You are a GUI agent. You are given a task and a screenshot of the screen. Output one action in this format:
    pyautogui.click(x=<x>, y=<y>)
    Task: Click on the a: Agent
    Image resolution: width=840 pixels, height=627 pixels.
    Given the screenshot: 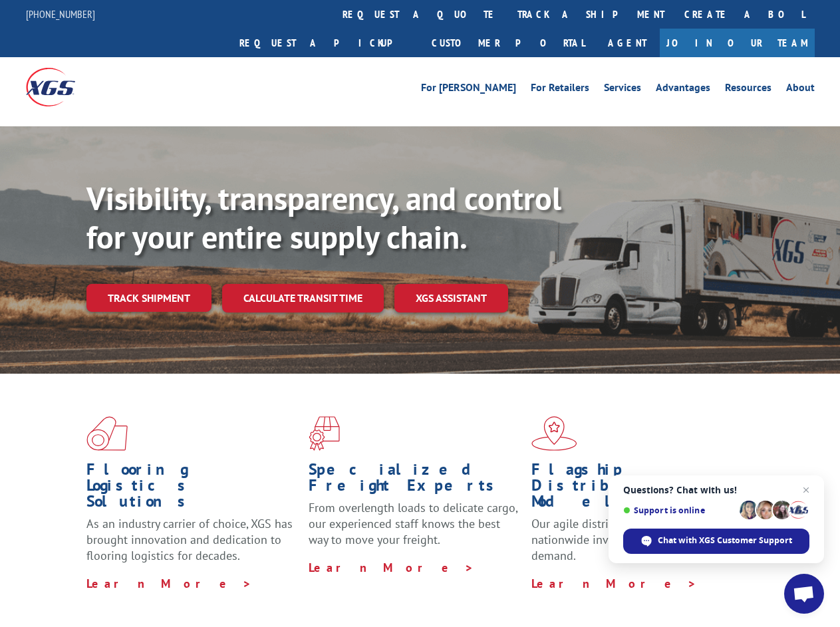 What is the action you would take?
    pyautogui.click(x=627, y=43)
    